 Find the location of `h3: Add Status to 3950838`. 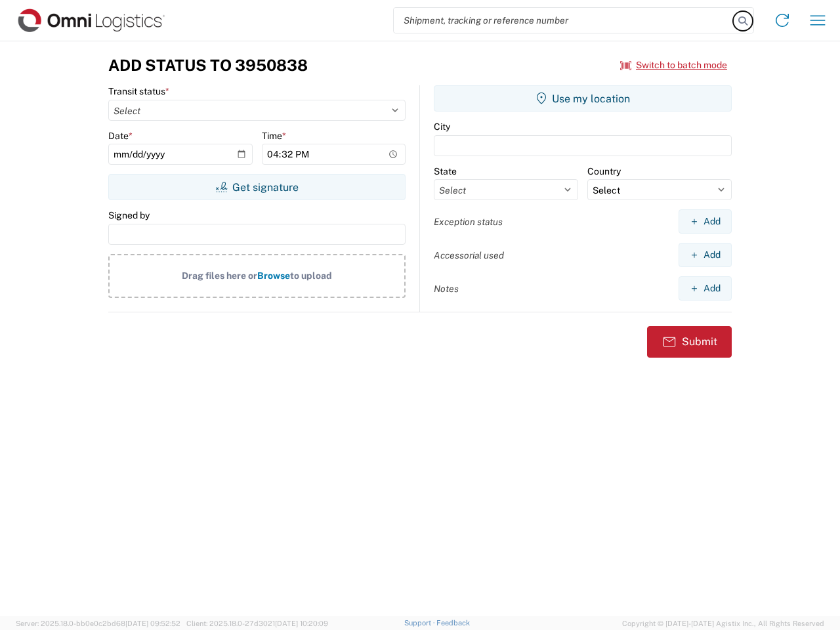

h3: Add Status to 3950838 is located at coordinates (208, 65).